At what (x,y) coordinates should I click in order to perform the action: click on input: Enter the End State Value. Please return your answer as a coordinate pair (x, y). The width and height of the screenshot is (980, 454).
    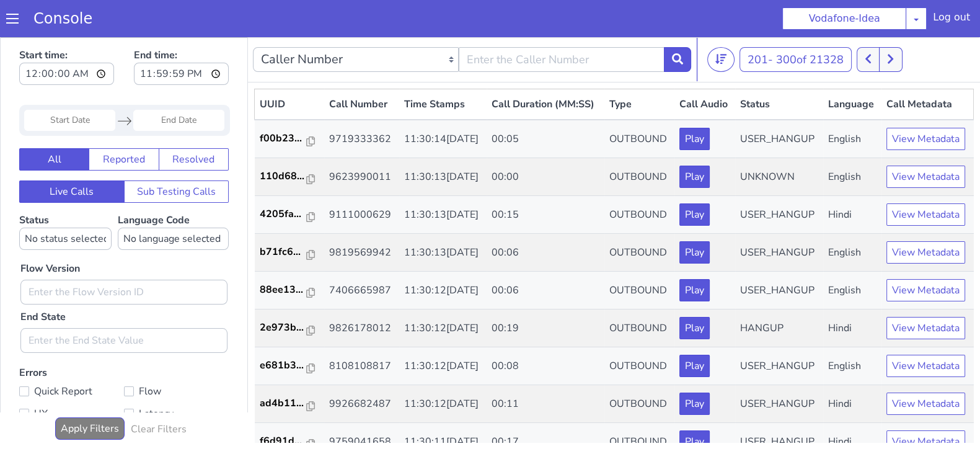
    Looking at the image, I should click on (124, 304).